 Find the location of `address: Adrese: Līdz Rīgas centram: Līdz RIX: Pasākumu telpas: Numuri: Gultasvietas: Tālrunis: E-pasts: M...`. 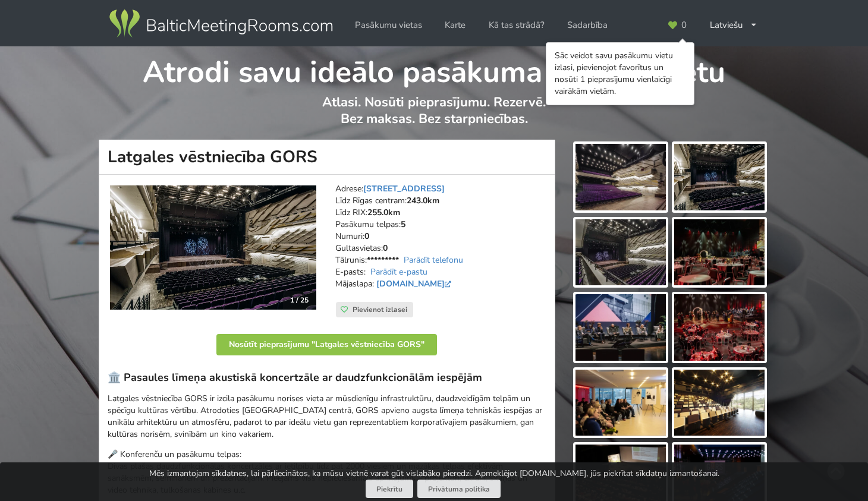

address: Adrese: Līdz Rīgas centram: Līdz RIX: Pasākumu telpas: Numuri: Gultasvietas: Tālrunis: E-pasts: M... is located at coordinates (440, 242).